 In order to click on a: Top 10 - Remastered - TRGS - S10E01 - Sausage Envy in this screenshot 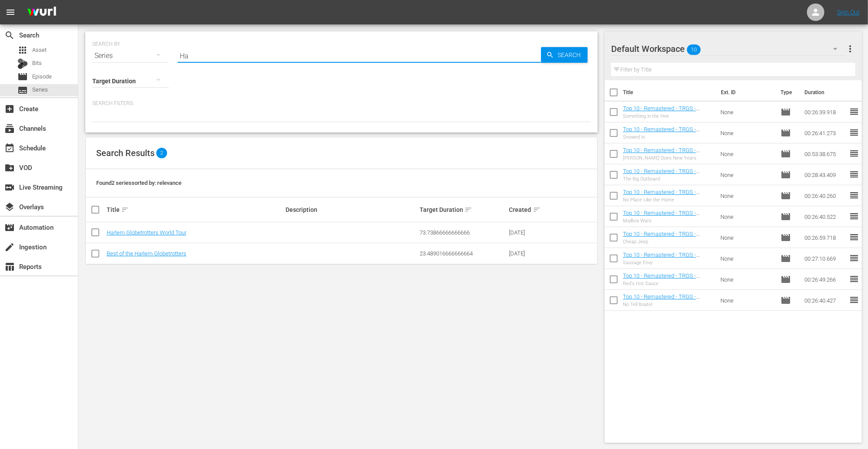, I will do `click(661, 258)`.